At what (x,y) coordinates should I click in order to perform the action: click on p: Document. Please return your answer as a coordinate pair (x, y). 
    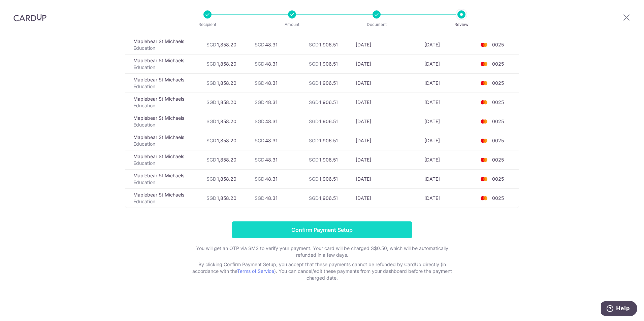
    Looking at the image, I should click on (377, 25).